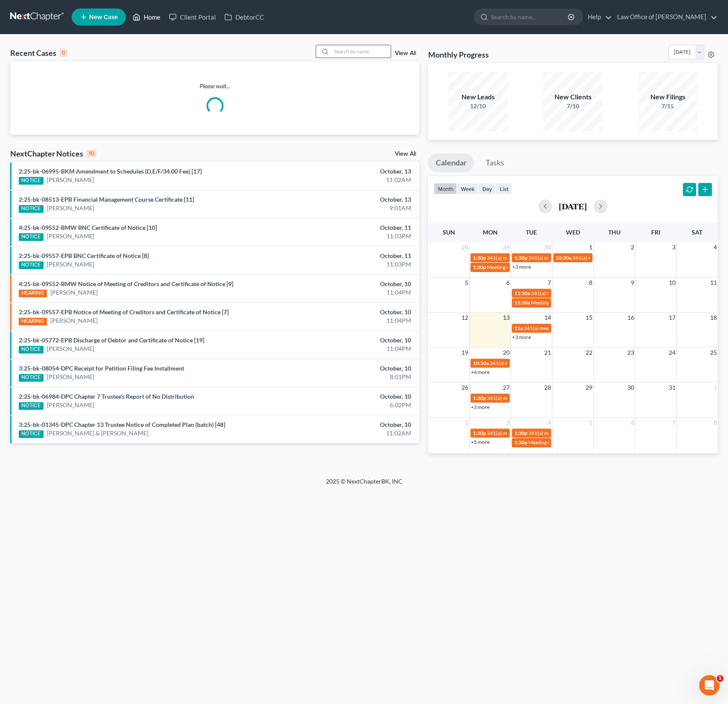 The height and width of the screenshot is (704, 728). I want to click on span: 8, so click(591, 283).